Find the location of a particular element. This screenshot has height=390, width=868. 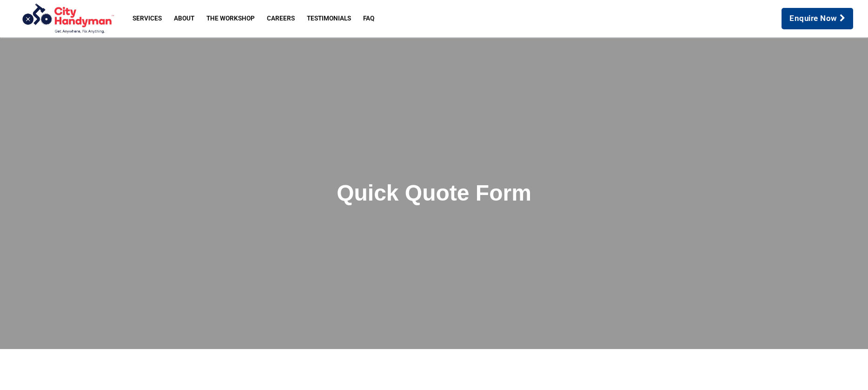

a: The Workshop is located at coordinates (231, 19).